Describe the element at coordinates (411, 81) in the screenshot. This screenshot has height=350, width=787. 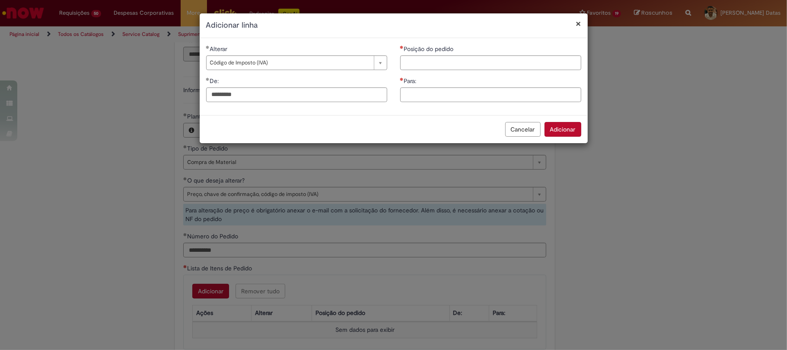
I see `span: Para:` at that location.